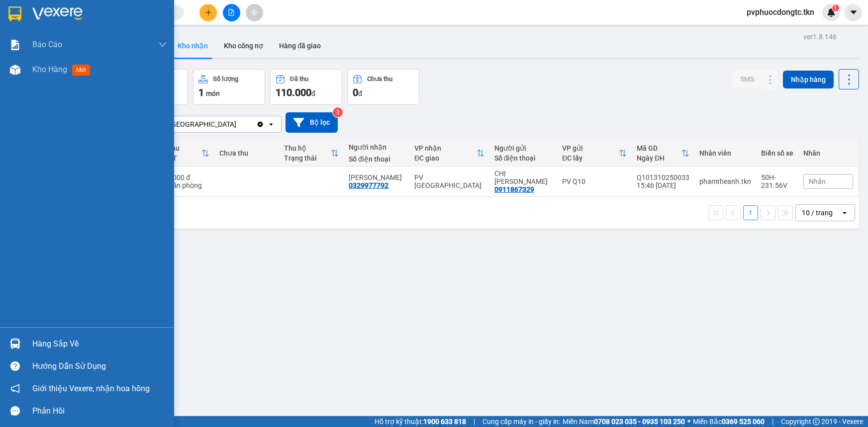 The height and width of the screenshot is (427, 868). What do you see at coordinates (595, 181) in the screenshot?
I see `div: PV Q10` at bounding box center [595, 181].